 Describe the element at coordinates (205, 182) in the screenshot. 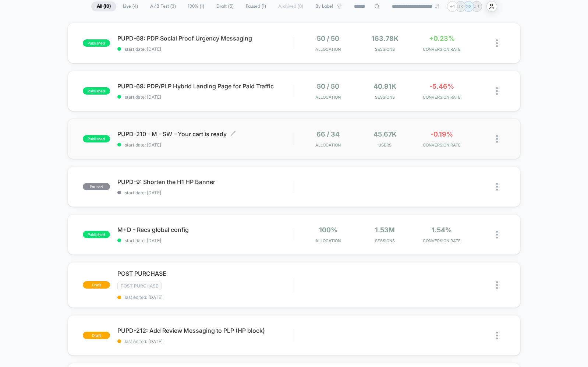

I see `span: PUPD-9: Shorten the H1 HP Banner` at that location.